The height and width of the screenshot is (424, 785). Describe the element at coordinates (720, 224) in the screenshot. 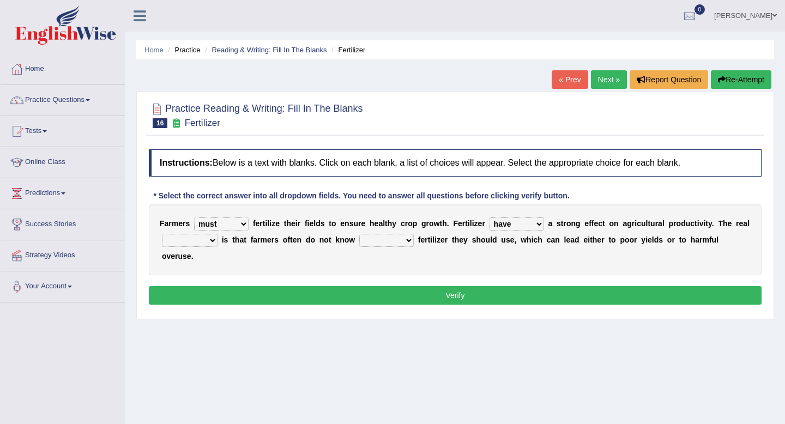

I see `b: T` at that location.